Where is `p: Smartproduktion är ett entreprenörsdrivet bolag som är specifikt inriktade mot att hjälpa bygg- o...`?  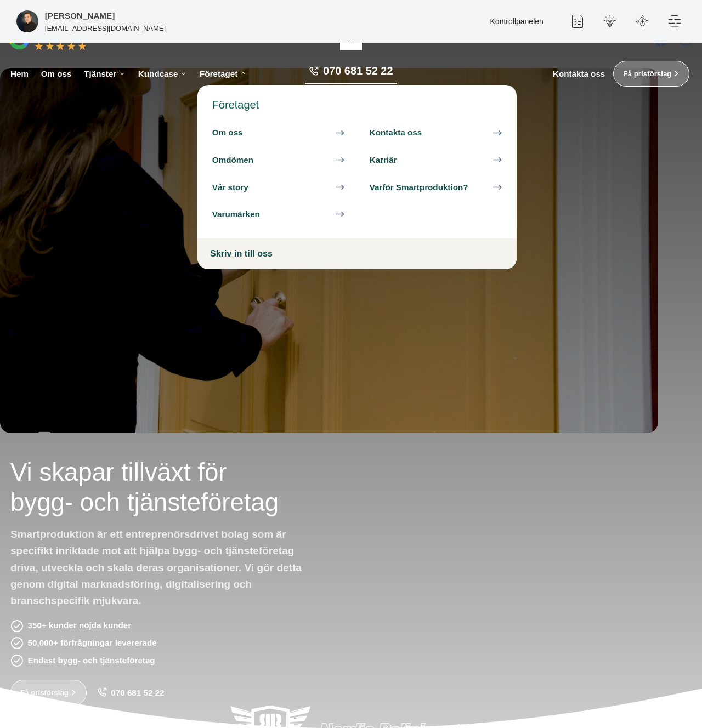 p: Smartproduktion är ett entreprenörsdrivet bolag som är specifikt inriktade mot att hjälpa bygg- o... is located at coordinates (160, 570).